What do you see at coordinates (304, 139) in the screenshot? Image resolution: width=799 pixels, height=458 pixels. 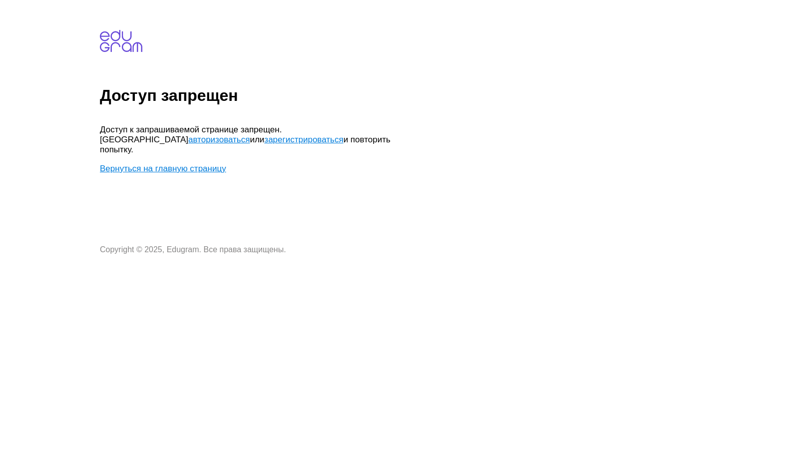 I see `a: зарегистрироваться` at bounding box center [304, 139].